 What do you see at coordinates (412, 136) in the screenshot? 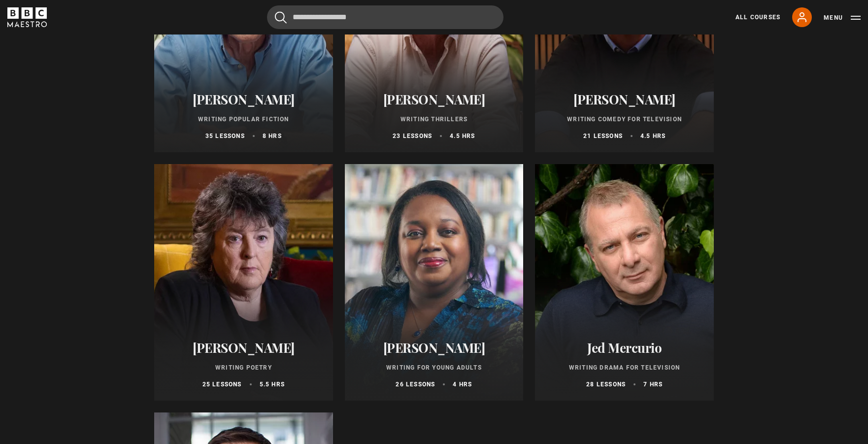
I see `p: 23 lessons` at bounding box center [412, 136].